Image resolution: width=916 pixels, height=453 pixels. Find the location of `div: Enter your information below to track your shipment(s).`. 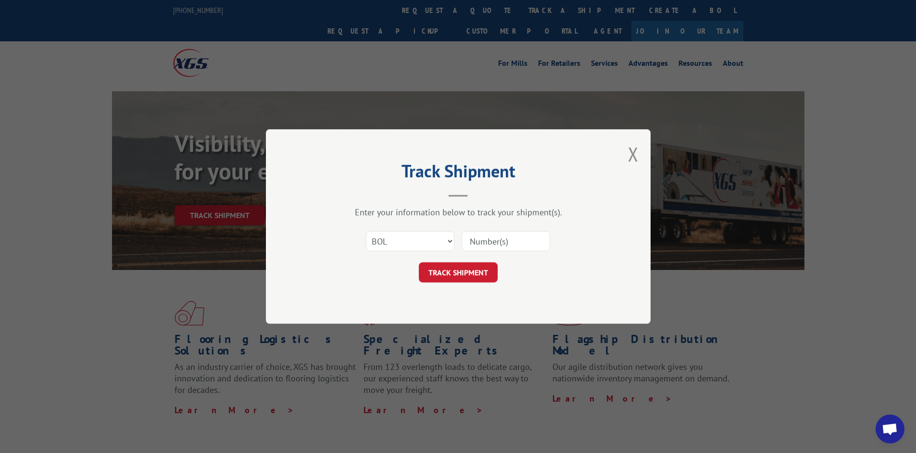

div: Enter your information below to track your shipment(s). is located at coordinates (458, 212).